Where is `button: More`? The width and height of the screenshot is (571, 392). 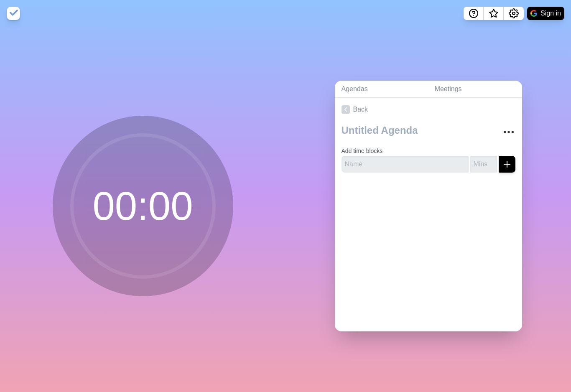
button: More is located at coordinates (508, 132).